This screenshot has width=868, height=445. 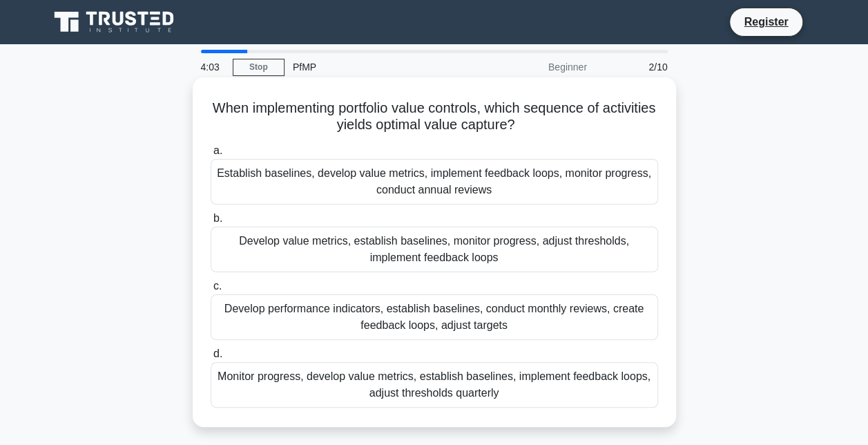 I want to click on div: PfMP, so click(x=379, y=67).